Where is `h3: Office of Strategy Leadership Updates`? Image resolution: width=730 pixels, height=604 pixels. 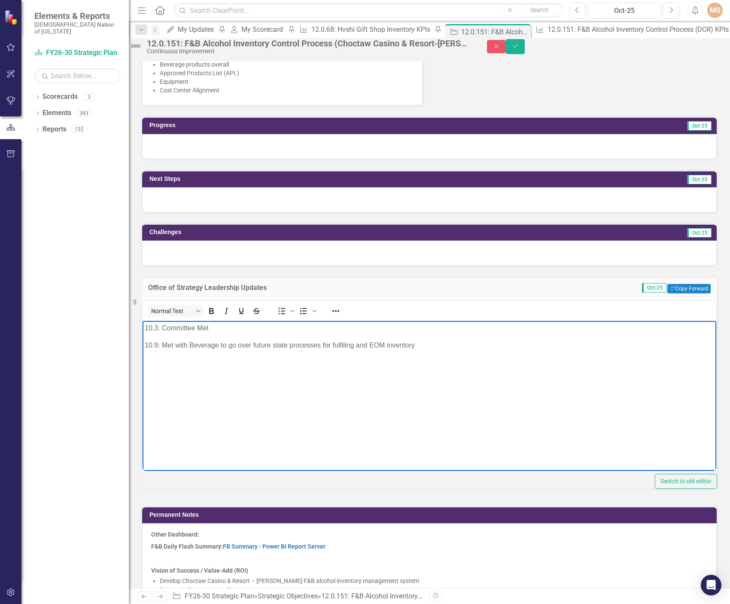
h3: Office of Strategy Leadership Updates is located at coordinates (326, 288).